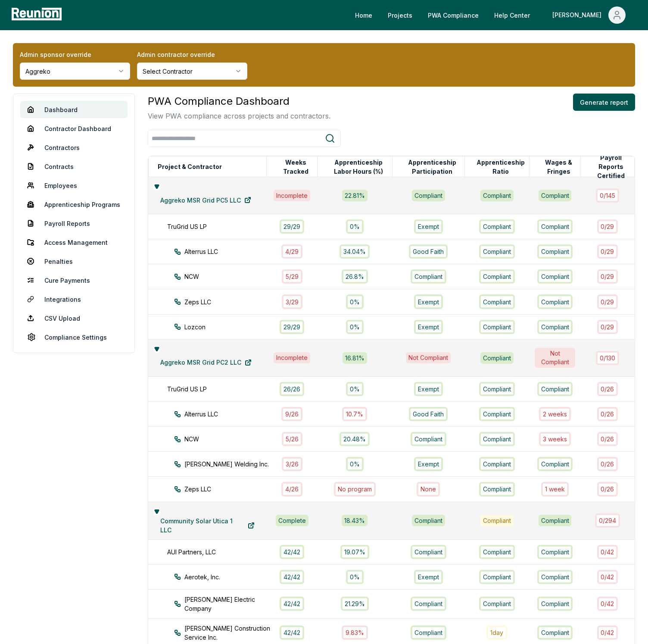 This screenshot has width=648, height=644. Describe the element at coordinates (494, 15) in the screenshot. I see `nav: Main` at that location.